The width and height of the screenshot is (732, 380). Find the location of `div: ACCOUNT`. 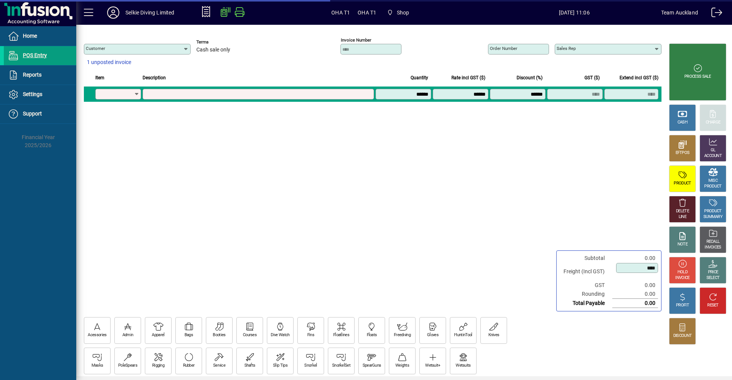

div: ACCOUNT is located at coordinates (713, 156).